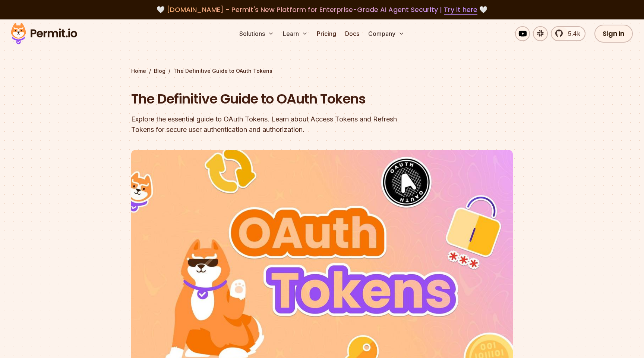 Image resolution: width=644 pixels, height=358 pixels. Describe the element at coordinates (352, 33) in the screenshot. I see `a: Docs` at that location.